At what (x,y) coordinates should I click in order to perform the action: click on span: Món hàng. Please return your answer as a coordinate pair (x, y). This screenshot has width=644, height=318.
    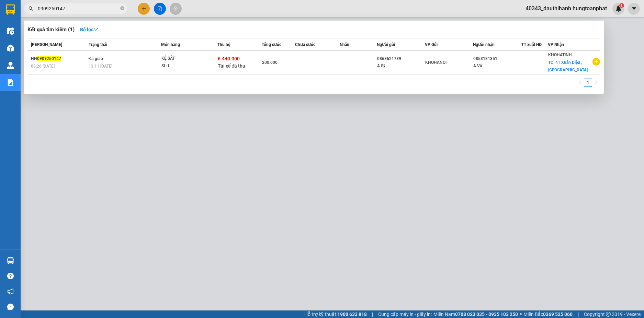
    Looking at the image, I should click on (171, 45).